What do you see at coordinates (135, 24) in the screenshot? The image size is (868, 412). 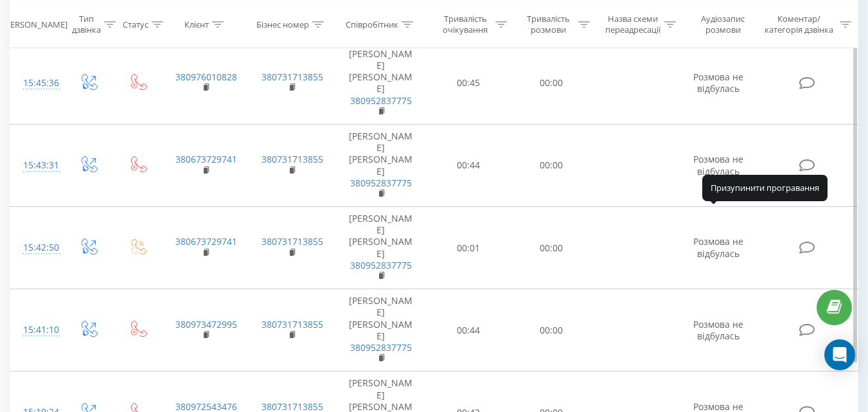 I see `div: Статус` at bounding box center [135, 24].